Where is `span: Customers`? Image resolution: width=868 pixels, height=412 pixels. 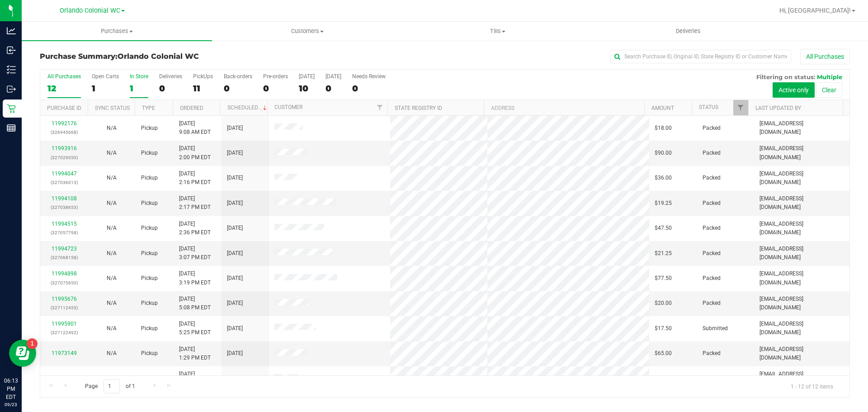 span: Customers is located at coordinates (307, 31).